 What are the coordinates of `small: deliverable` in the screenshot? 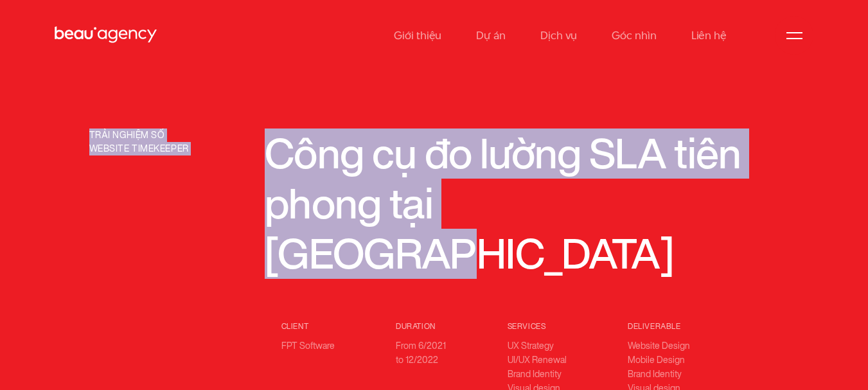 It's located at (658, 326).